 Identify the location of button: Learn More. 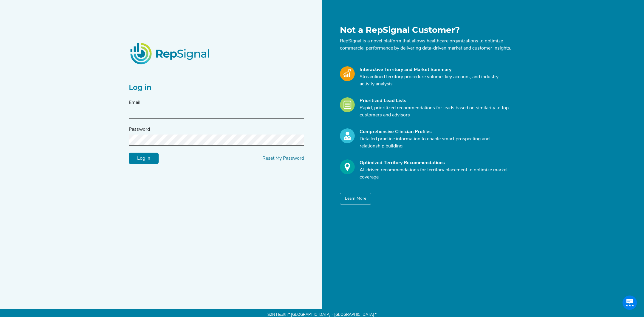
(355, 199).